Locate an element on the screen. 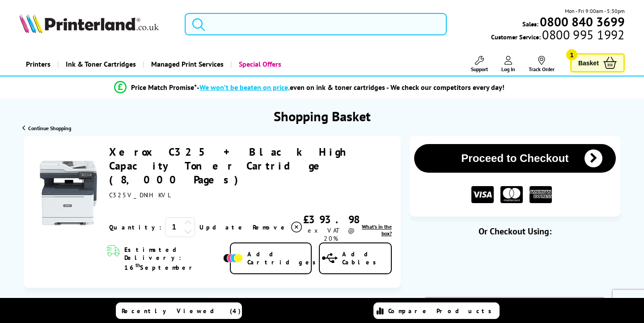 Image resolution: width=644 pixels, height=323 pixels. span: We won’t be beaten on price, is located at coordinates (245, 87).